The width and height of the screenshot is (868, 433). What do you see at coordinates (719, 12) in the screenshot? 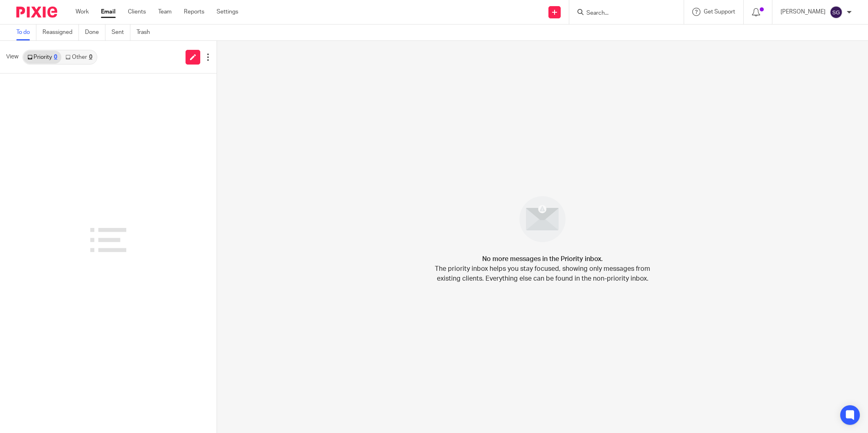
I see `span: Get Support` at bounding box center [719, 12].